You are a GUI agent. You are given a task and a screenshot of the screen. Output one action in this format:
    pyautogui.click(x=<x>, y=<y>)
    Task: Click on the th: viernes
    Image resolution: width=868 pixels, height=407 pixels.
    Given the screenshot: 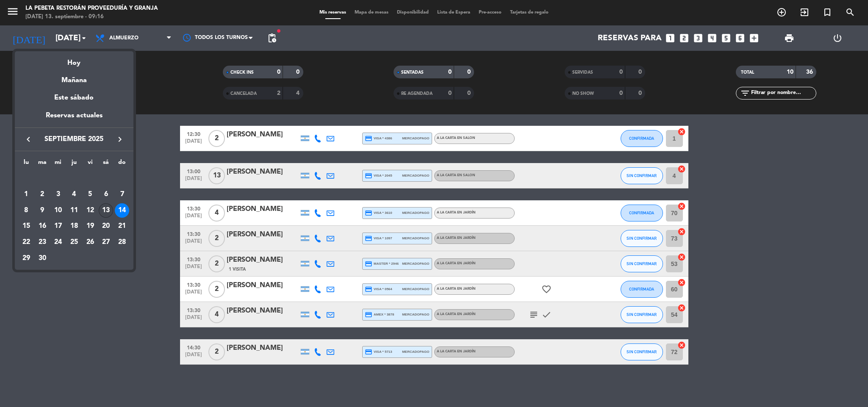 What is the action you would take?
    pyautogui.click(x=90, y=164)
    